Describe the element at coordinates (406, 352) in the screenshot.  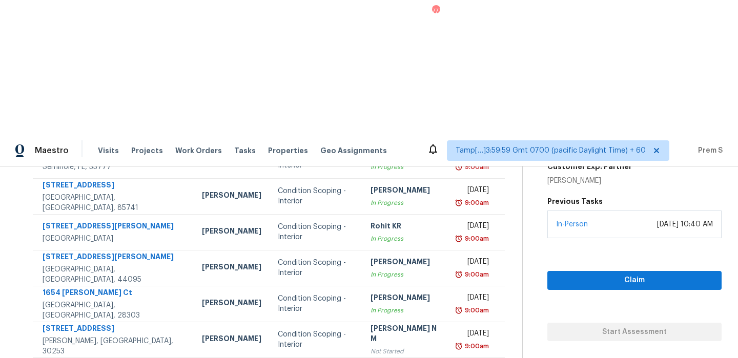
I see `div: Not Started` at that location.